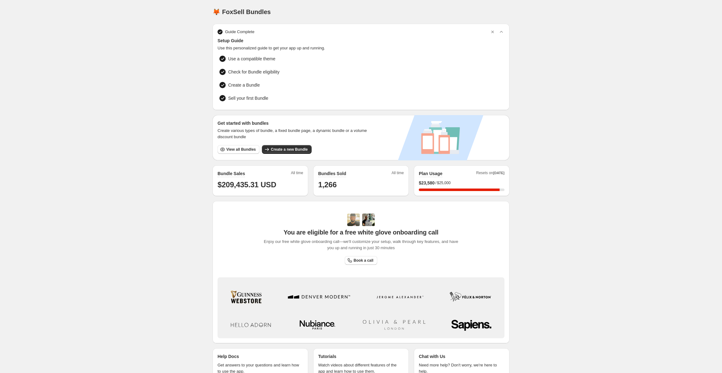  What do you see at coordinates (431, 174) in the screenshot?
I see `h2: Plan Usage` at bounding box center [431, 174].